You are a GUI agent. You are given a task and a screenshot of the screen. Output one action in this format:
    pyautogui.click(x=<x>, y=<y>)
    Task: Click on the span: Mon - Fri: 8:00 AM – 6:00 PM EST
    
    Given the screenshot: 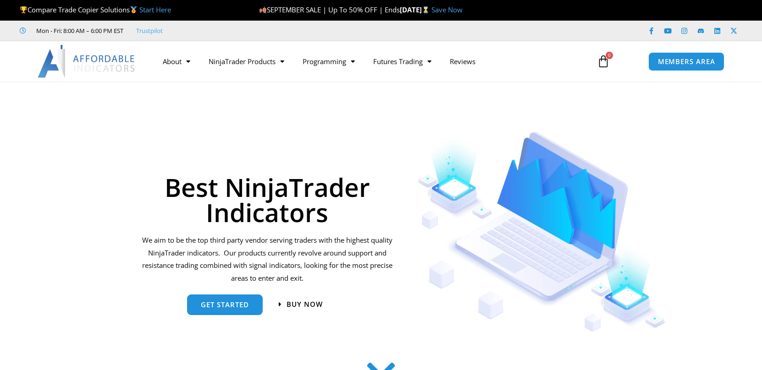 What is the action you would take?
    pyautogui.click(x=78, y=31)
    